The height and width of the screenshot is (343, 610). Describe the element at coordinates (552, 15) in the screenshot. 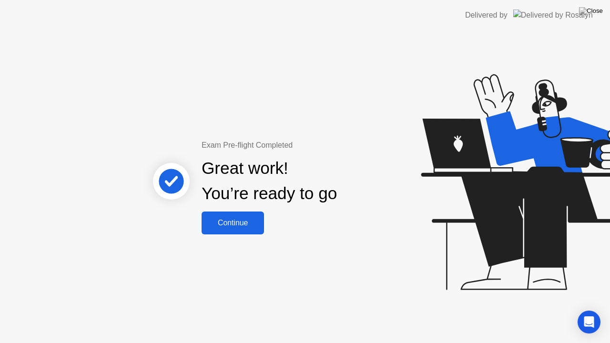

I see `img: Delivered by Rosalyn` at that location.